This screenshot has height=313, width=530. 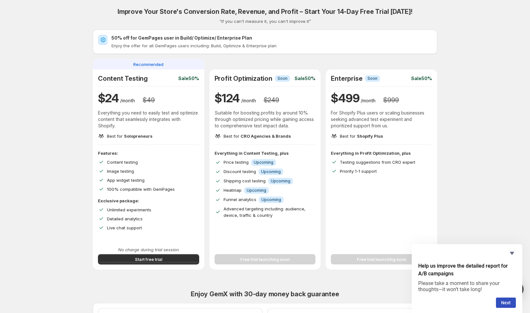 I want to click on span: Detailed analytics, so click(x=125, y=219).